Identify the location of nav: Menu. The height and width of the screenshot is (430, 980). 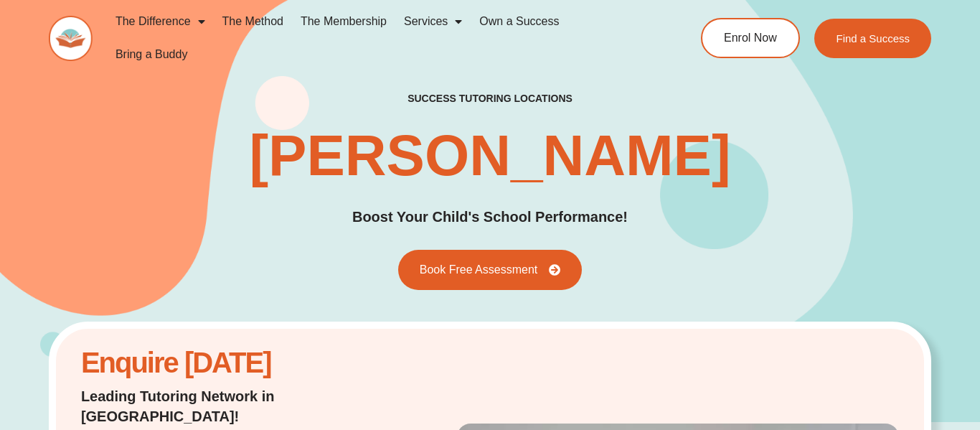
(379, 38).